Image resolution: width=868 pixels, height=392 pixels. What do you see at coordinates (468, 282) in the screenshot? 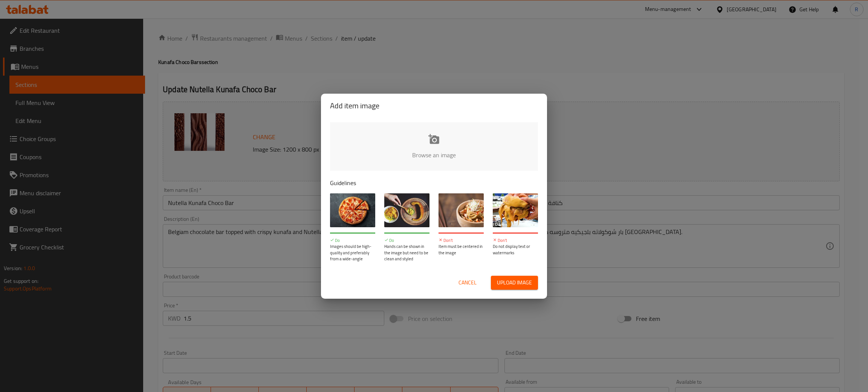
I see `button: Cancel` at bounding box center [468, 282].